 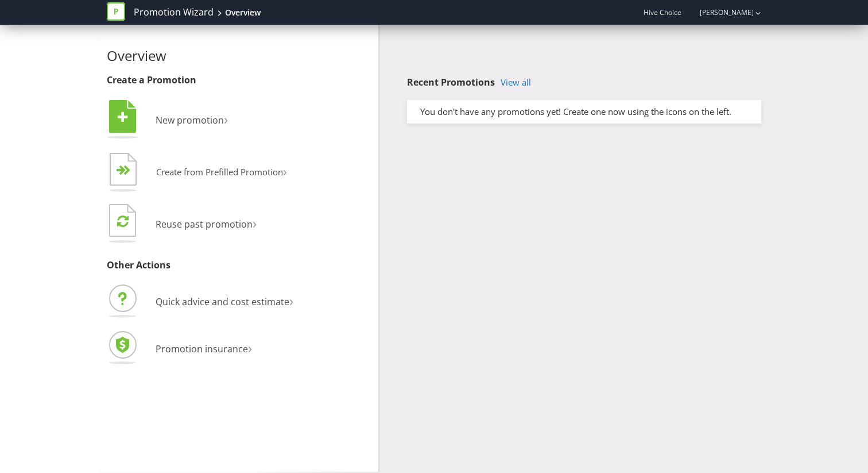 What do you see at coordinates (243, 12) in the screenshot?
I see `div: Overview` at bounding box center [243, 12].